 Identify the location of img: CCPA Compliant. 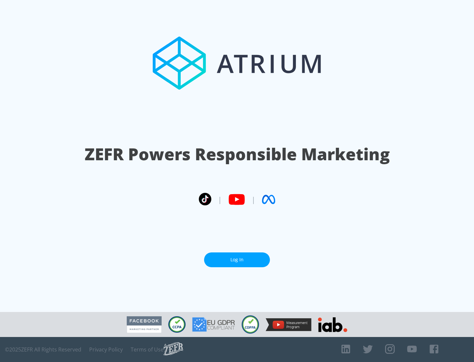
(177, 325).